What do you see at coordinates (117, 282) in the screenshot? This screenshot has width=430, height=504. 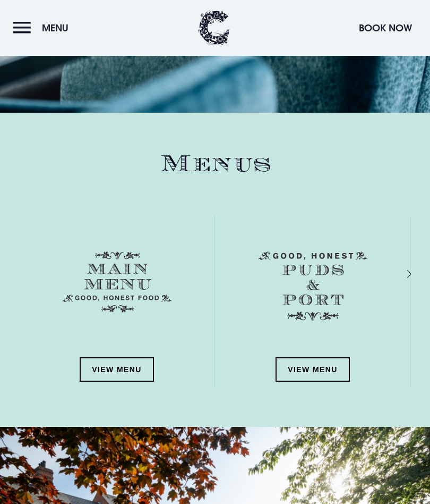 I see `img: Menu main menu` at bounding box center [117, 282].